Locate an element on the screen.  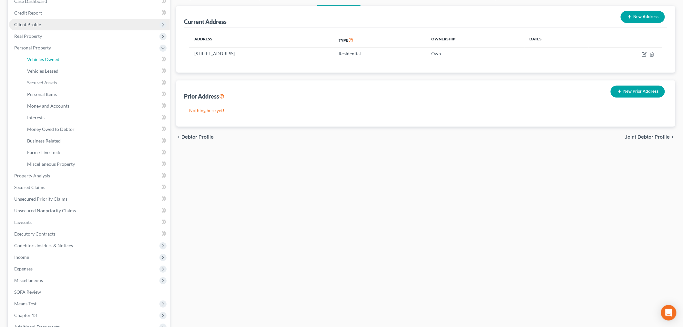
span: Personal Items is located at coordinates (42, 94).